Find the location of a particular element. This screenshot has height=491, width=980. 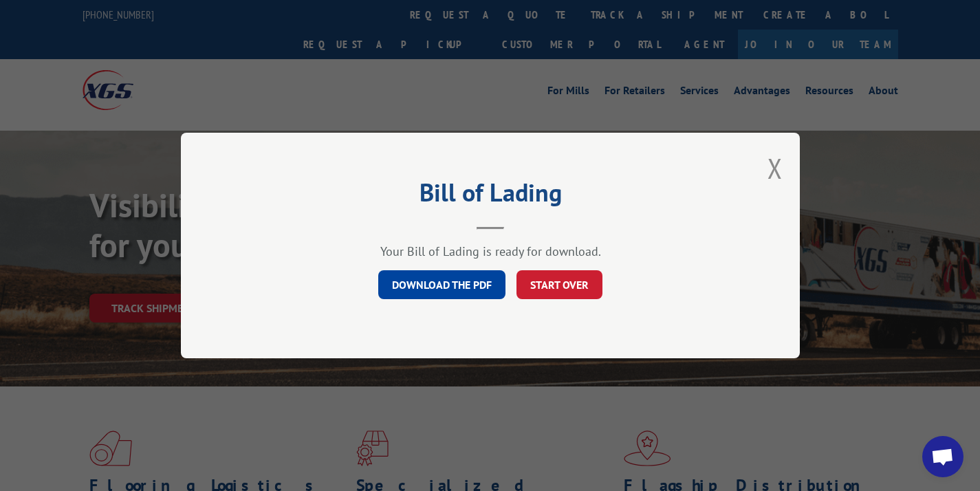

button: Close modal is located at coordinates (775, 168).